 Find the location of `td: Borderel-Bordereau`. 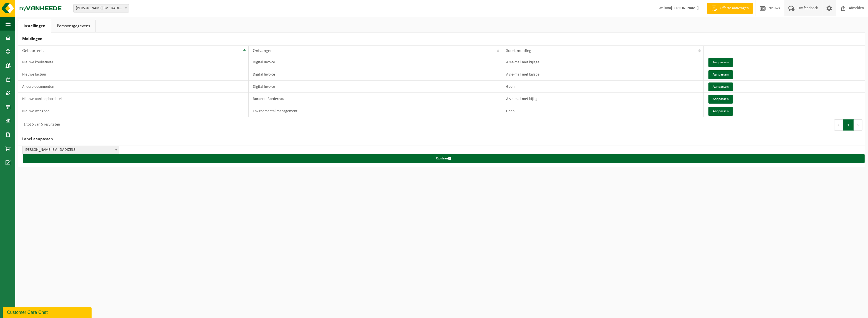

td: Borderel-Bordereau is located at coordinates (375, 99).